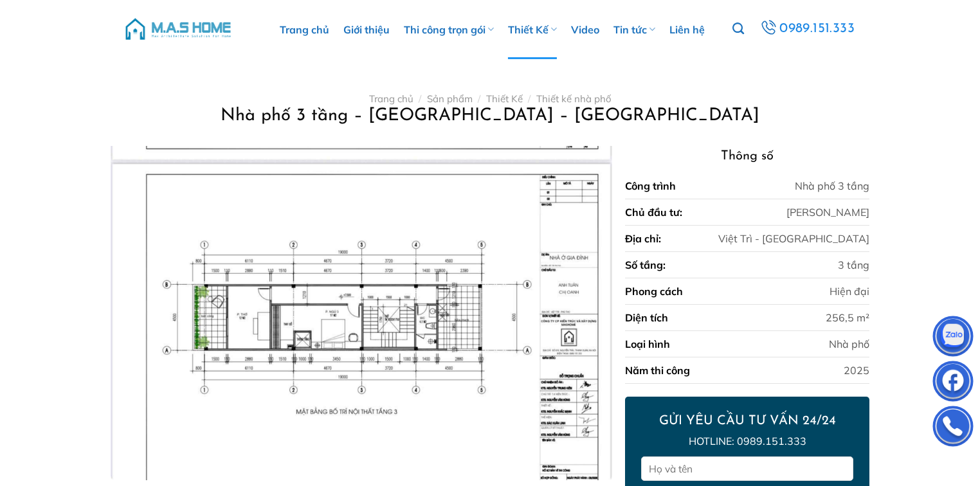 This screenshot has height=486, width=980. What do you see at coordinates (738, 29) in the screenshot?
I see `a: Tìm kiếm` at bounding box center [738, 29].